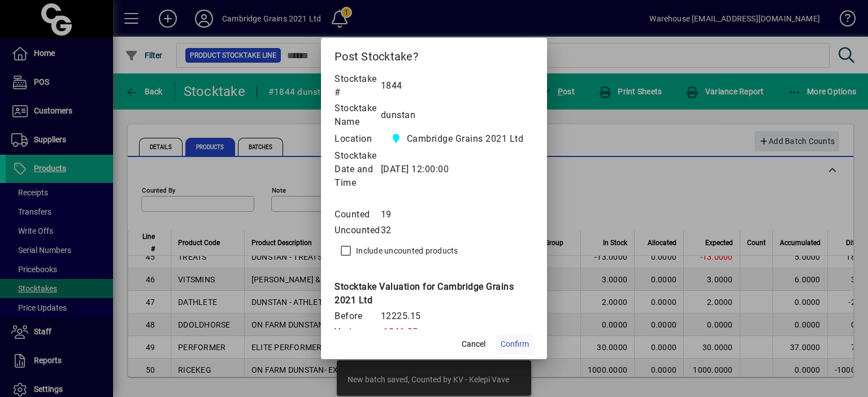  I want to click on td: dunstan, so click(457, 115).